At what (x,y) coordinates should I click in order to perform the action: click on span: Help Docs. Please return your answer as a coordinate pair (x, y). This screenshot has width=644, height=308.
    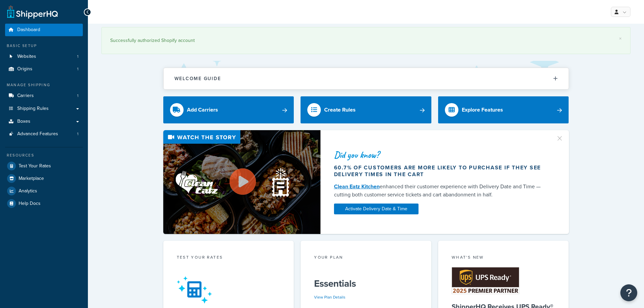
    Looking at the image, I should click on (29, 204).